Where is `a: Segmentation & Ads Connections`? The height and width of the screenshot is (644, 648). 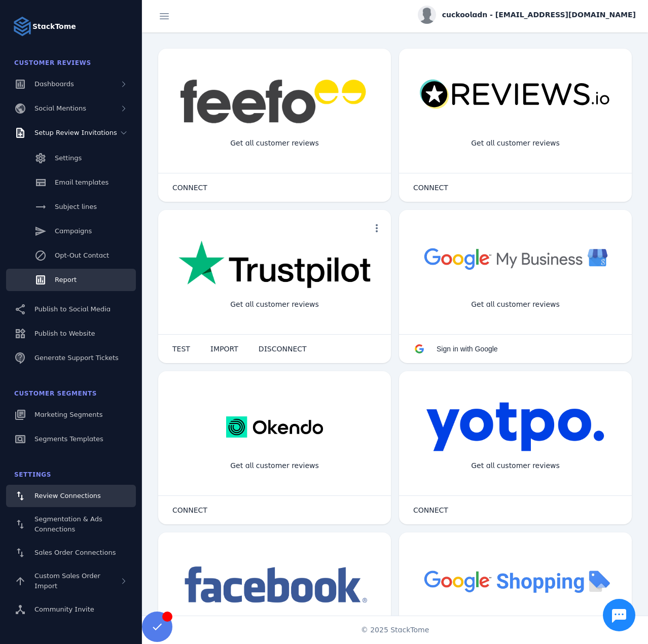
a: Segmentation & Ads Connections is located at coordinates (71, 524).